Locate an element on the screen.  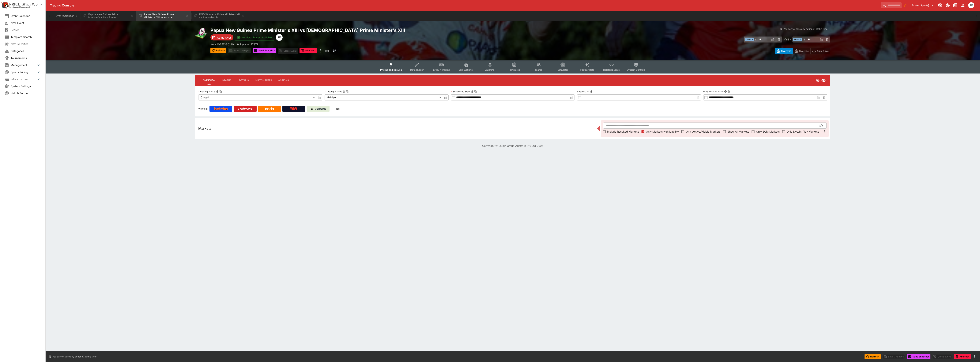
p: Betting Status is located at coordinates (207, 92).